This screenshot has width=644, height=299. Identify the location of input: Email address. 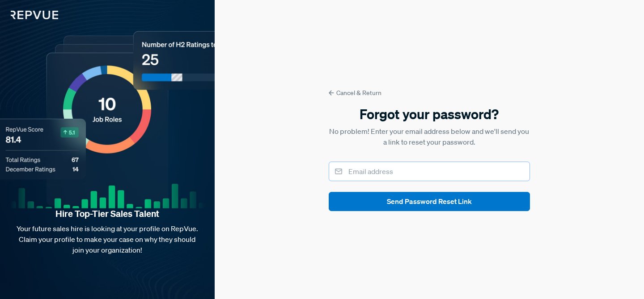
(429, 172).